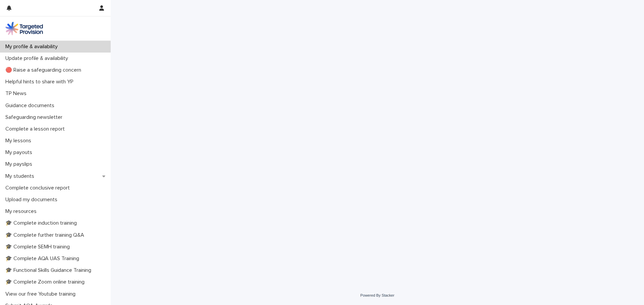 The image size is (644, 305). Describe the element at coordinates (33, 47) in the screenshot. I see `p: My profile & availability` at that location.